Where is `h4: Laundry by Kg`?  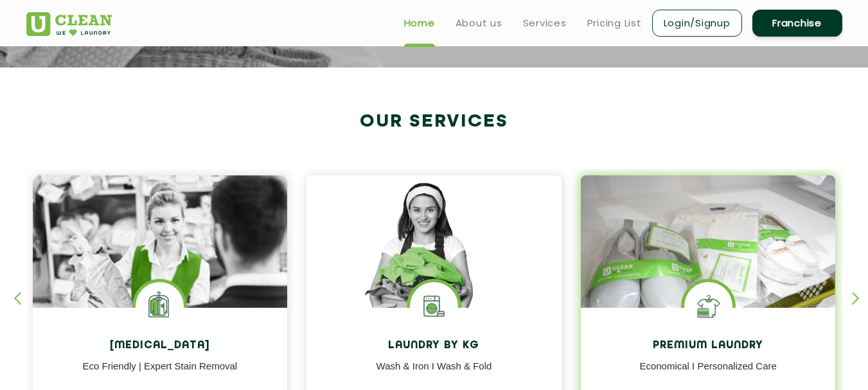 h4: Laundry by Kg is located at coordinates (433, 346).